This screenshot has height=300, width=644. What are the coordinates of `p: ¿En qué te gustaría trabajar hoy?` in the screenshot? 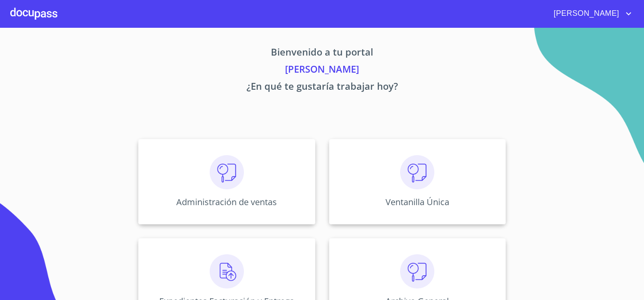 It's located at (322, 88).